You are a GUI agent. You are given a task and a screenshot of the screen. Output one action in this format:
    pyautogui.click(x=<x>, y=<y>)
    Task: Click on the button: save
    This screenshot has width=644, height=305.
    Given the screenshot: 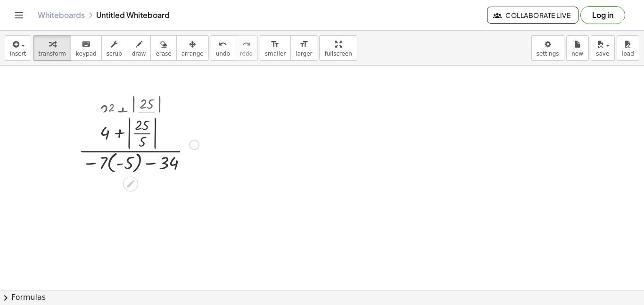 What is the action you would take?
    pyautogui.click(x=603, y=48)
    